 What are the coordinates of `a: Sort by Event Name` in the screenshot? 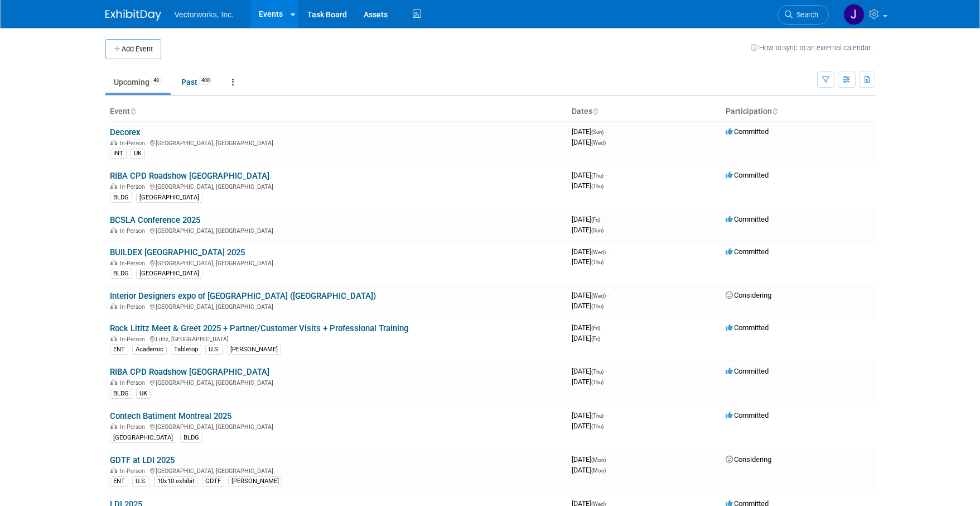 It's located at (133, 111).